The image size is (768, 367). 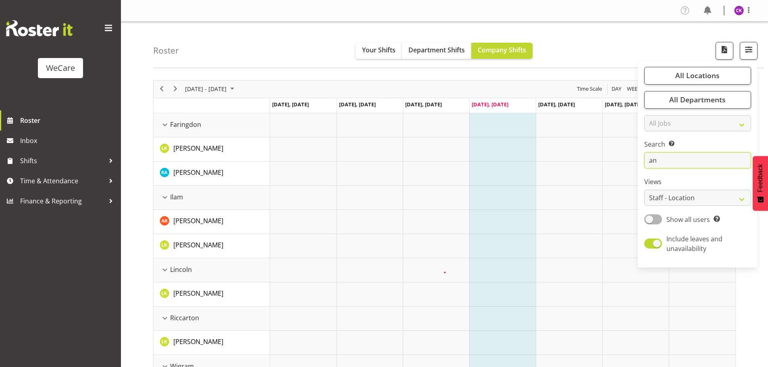 What do you see at coordinates (502, 50) in the screenshot?
I see `span: Company Shifts` at bounding box center [502, 50].